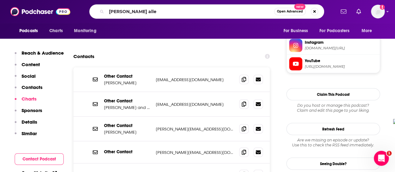 Image resolution: width=395 pixels, height=172 pixels. Describe the element at coordinates (40, 12) in the screenshot. I see `a: Podchaser - Follow, Share and Rate Podcasts` at that location.